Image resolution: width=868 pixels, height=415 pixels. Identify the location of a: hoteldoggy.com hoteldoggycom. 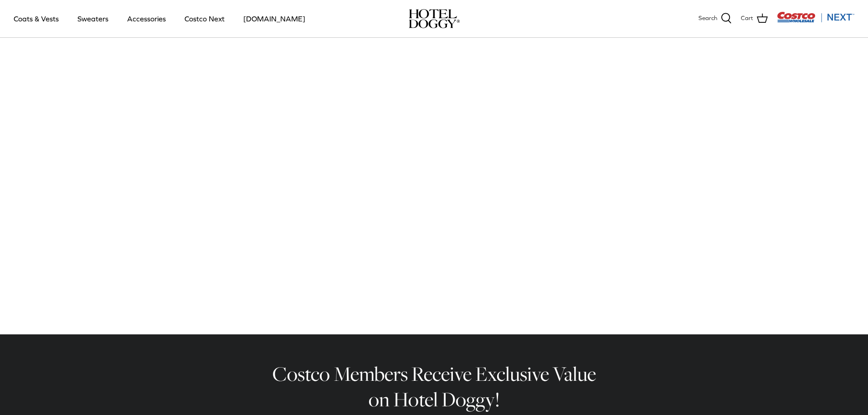
(434, 19).